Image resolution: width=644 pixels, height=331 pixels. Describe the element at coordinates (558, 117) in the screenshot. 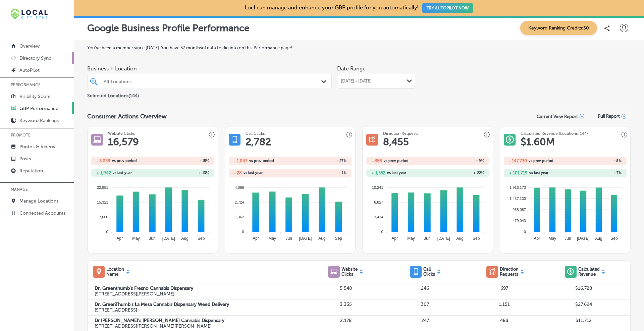

I see `p: Current View Report` at that location.